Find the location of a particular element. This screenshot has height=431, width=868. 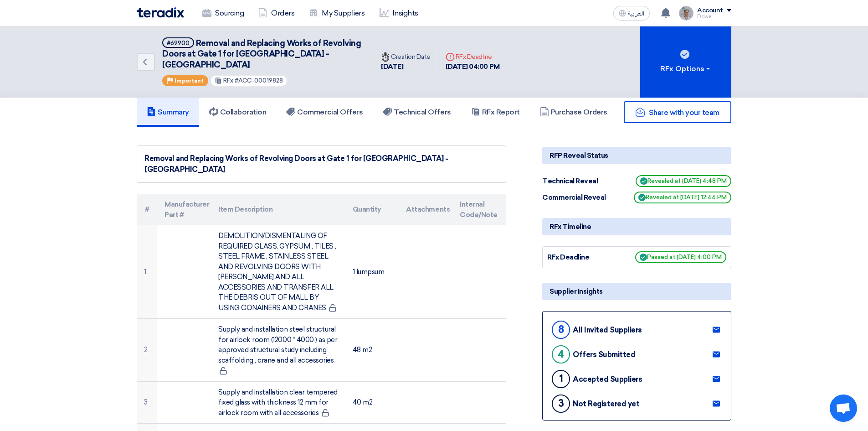

div: RFx Options is located at coordinates (686, 69).